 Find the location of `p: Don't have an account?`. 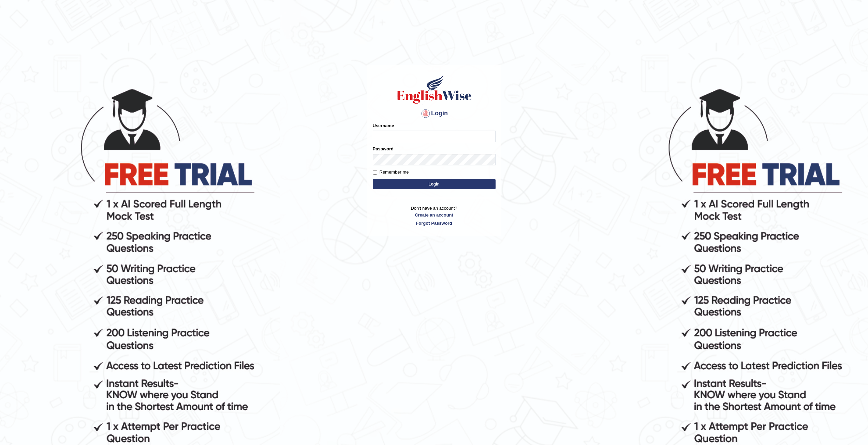

p: Don't have an account? is located at coordinates (434, 216).